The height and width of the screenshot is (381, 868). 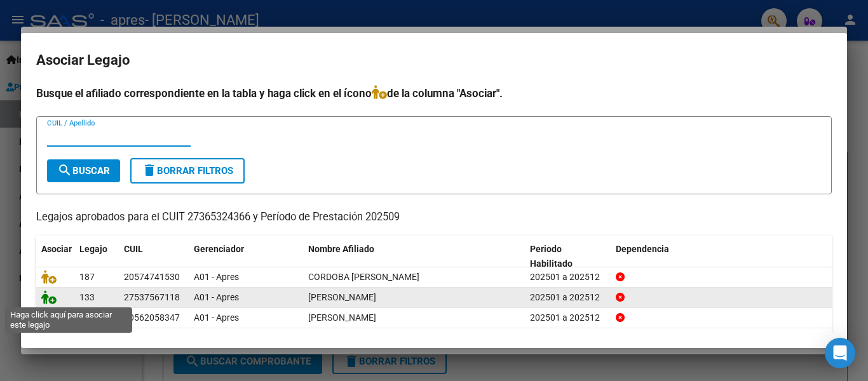 I want to click on span: CORDOBA ELIAN GAEL, so click(x=364, y=277).